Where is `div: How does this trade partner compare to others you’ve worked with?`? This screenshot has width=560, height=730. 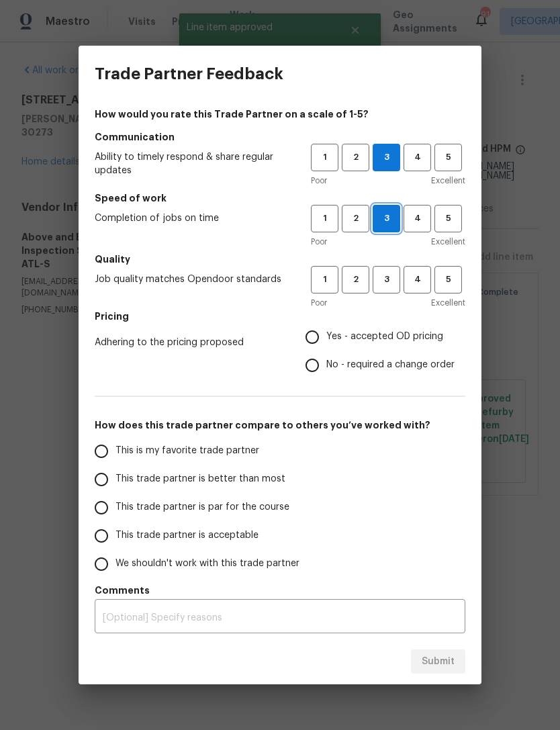
div: How does this trade partner compare to others you’ve worked with? is located at coordinates (280, 508).